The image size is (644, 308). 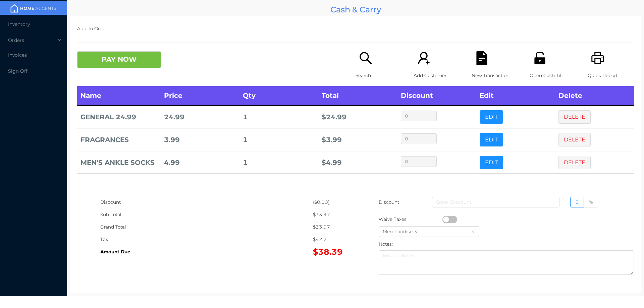 What do you see at coordinates (437, 76) in the screenshot?
I see `p: Add Customer` at bounding box center [437, 76].